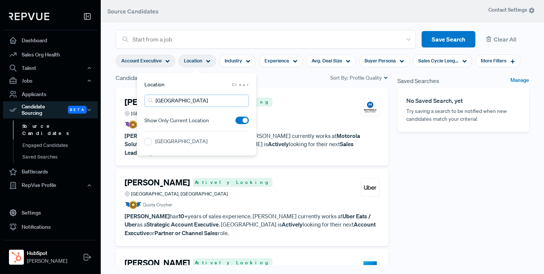 The image size is (544, 274). I want to click on a: Notifications, so click(50, 227).